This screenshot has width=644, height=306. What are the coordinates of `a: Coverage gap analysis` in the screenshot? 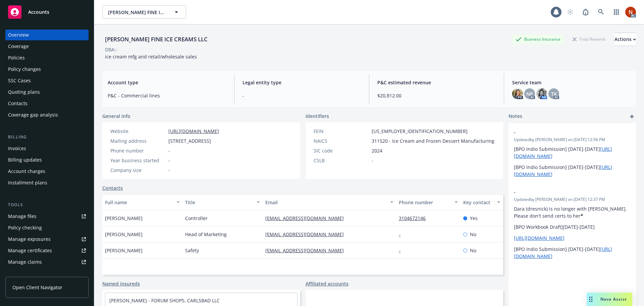 It's located at (47, 115).